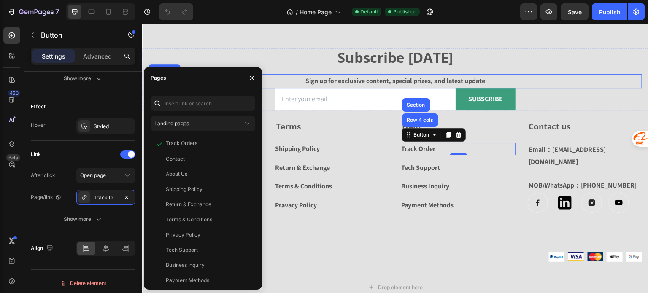 The width and height of the screenshot is (648, 293). What do you see at coordinates (574, 12) in the screenshot?
I see `button: Save` at bounding box center [574, 12].